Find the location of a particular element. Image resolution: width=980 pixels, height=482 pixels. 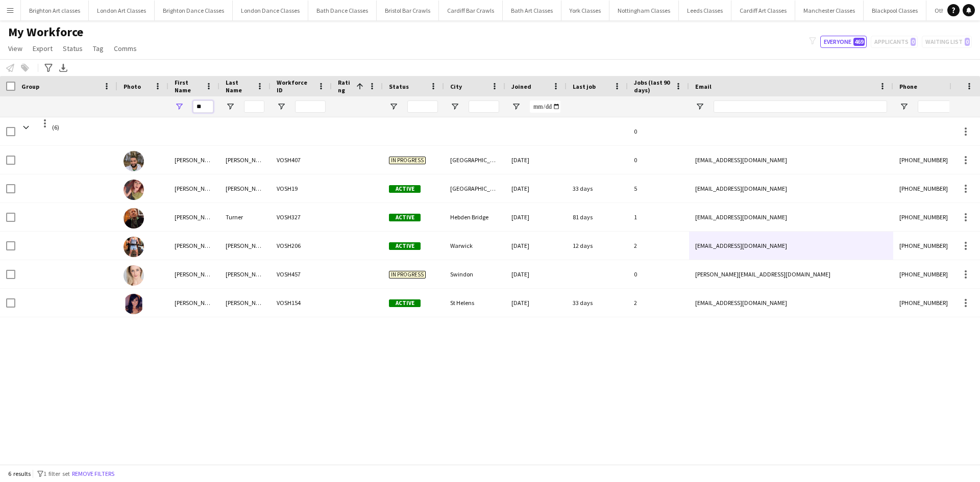

div: VOSH206 is located at coordinates (301, 246).